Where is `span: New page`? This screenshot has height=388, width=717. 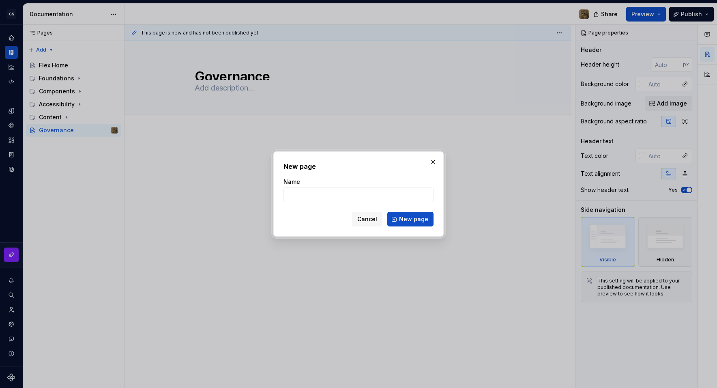
span: New page is located at coordinates (414, 219).